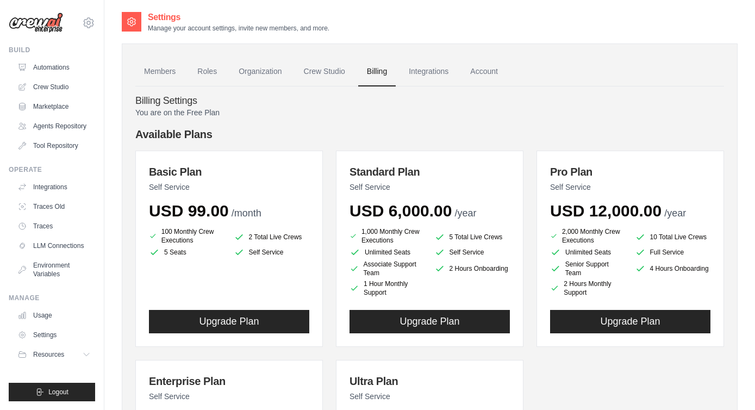 The height and width of the screenshot is (410, 755). I want to click on p: Manage your account settings, invite new members, and more., so click(239, 28).